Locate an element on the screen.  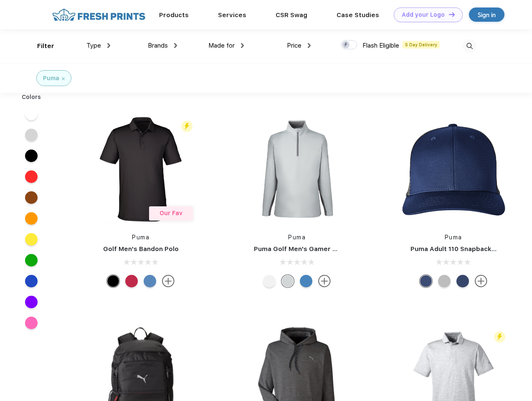
span: Flash Eligible is located at coordinates (381, 46).